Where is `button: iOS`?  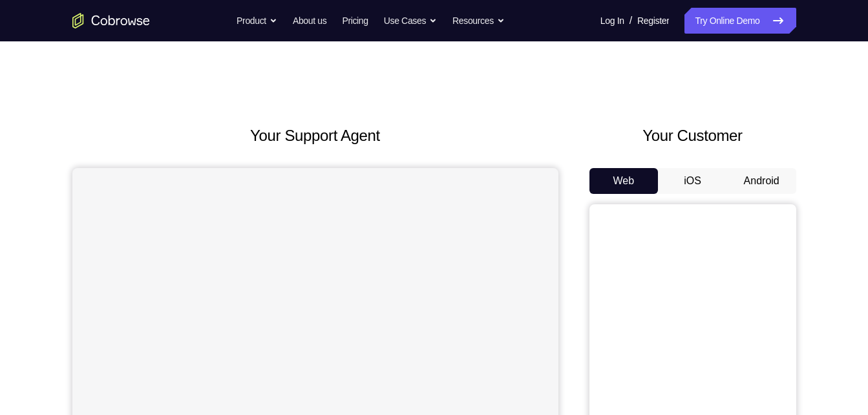 button: iOS is located at coordinates (692, 181).